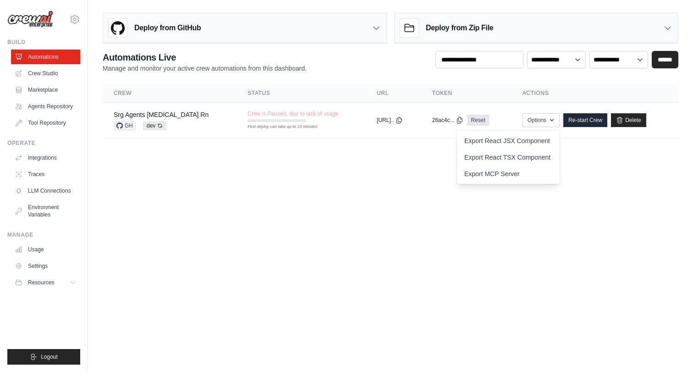 Image resolution: width=693 pixels, height=372 pixels. I want to click on a: Crew Studio, so click(45, 73).